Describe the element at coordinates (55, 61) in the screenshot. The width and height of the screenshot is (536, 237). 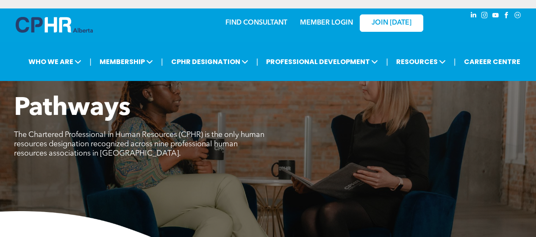
I see `span: WHO WE ARE` at that location.